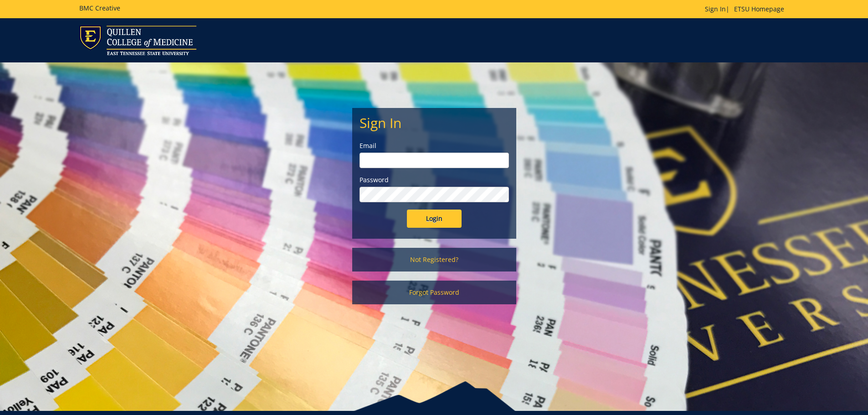 The height and width of the screenshot is (415, 868). Describe the element at coordinates (434, 219) in the screenshot. I see `input: Login` at that location.